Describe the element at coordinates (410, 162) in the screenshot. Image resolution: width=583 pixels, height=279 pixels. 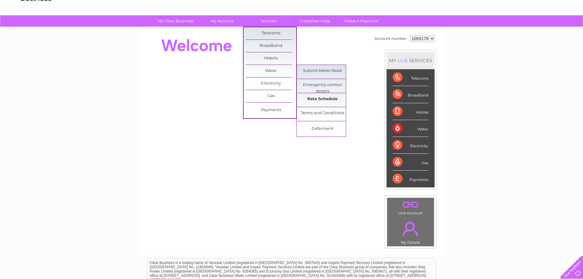
I see `div: Gas` at that location.